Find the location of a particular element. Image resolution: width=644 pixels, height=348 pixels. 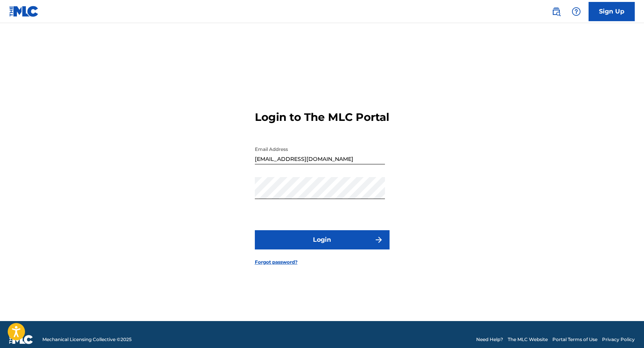

div: Chat Widget is located at coordinates (625, 329).